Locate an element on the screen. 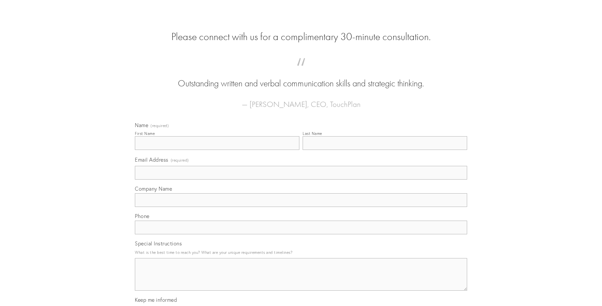 This screenshot has height=306, width=602. span: Keep me informed is located at coordinates (156, 300).